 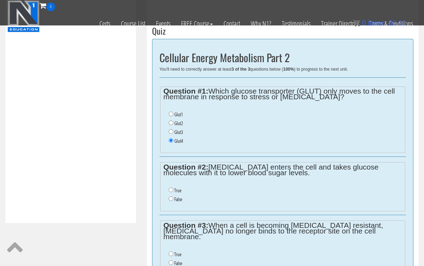 What do you see at coordinates (283, 57) in the screenshot?
I see `h2: Cellular Energy Metabolism Part 2` at bounding box center [283, 57].